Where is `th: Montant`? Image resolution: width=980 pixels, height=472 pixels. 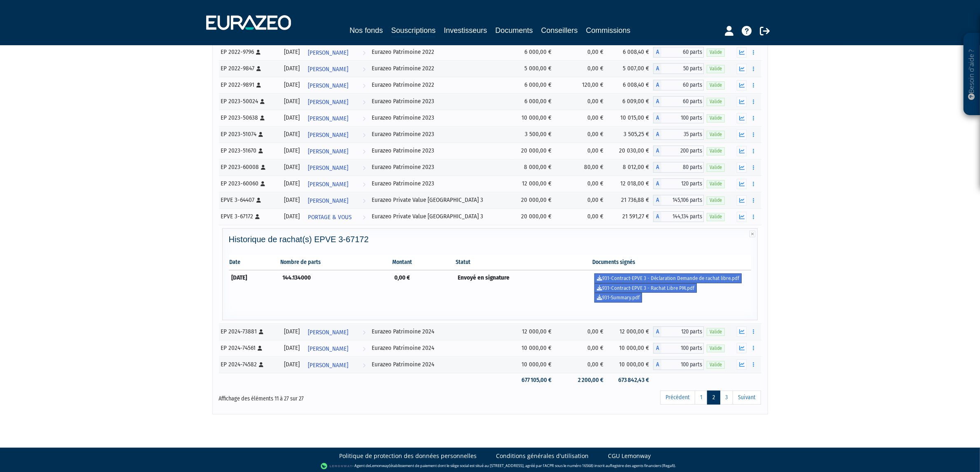
th: Montant is located at coordinates (423, 262).